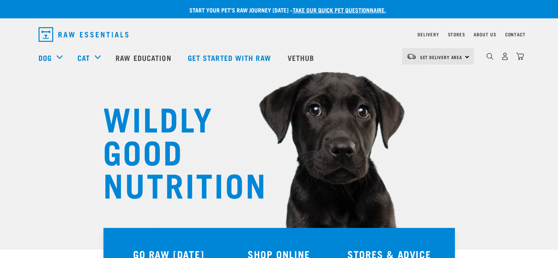 This screenshot has width=558, height=258. I want to click on a: Delivery, so click(428, 34).